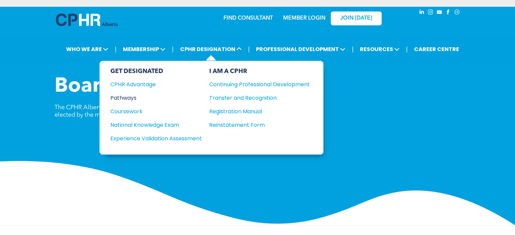  I want to click on span: PROFESSIONAL DEVELOPMENT, so click(300, 49).